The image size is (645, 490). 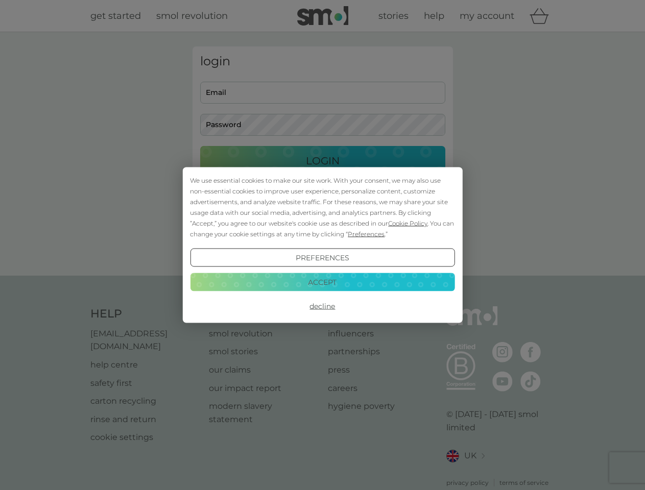 What do you see at coordinates (407, 223) in the screenshot?
I see `span: Cookie Policy` at bounding box center [407, 223].